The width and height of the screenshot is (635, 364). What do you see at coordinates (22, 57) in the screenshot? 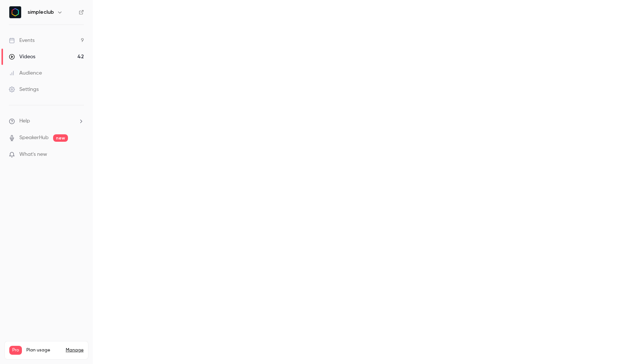
I see `div: Videos` at bounding box center [22, 57].